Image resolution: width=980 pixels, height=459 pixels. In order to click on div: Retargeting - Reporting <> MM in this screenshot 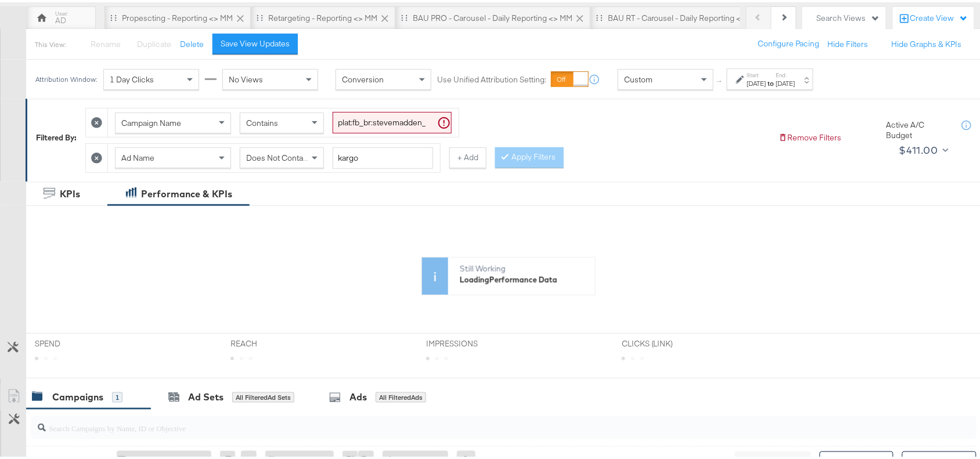, I will do `click(323, 16)`.